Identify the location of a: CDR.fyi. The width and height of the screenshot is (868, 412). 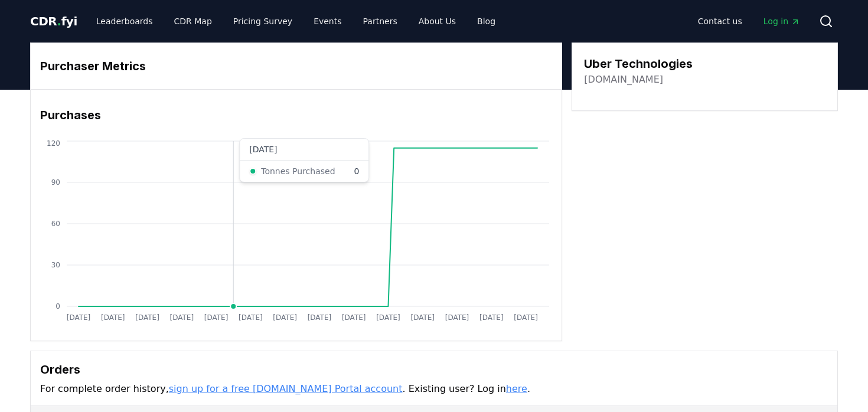
(54, 21).